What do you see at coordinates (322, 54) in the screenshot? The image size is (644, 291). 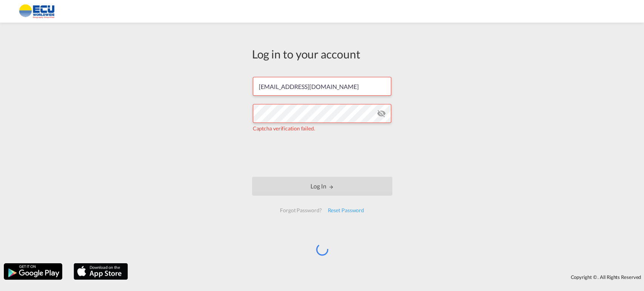 I see `div: Log in to your account` at bounding box center [322, 54].